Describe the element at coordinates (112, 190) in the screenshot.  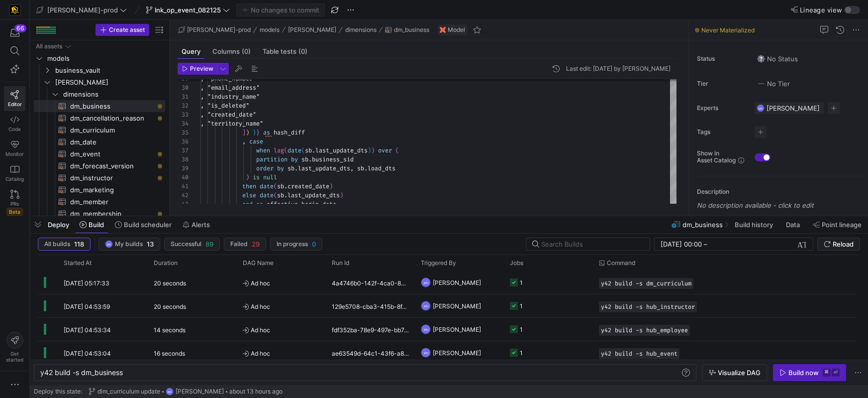
I see `span: dm_marketing​​​​​​​​​​` at that location.